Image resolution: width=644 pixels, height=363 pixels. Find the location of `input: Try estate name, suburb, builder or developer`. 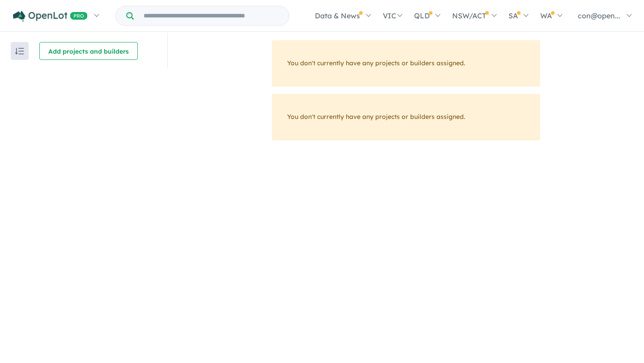

input: Try estate name, suburb, builder or developer is located at coordinates (211, 16).